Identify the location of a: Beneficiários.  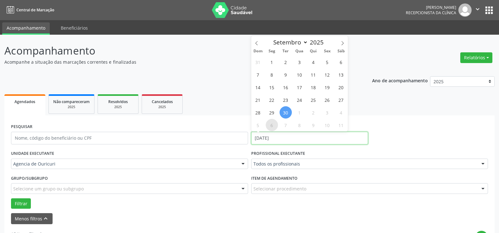
(74, 28).